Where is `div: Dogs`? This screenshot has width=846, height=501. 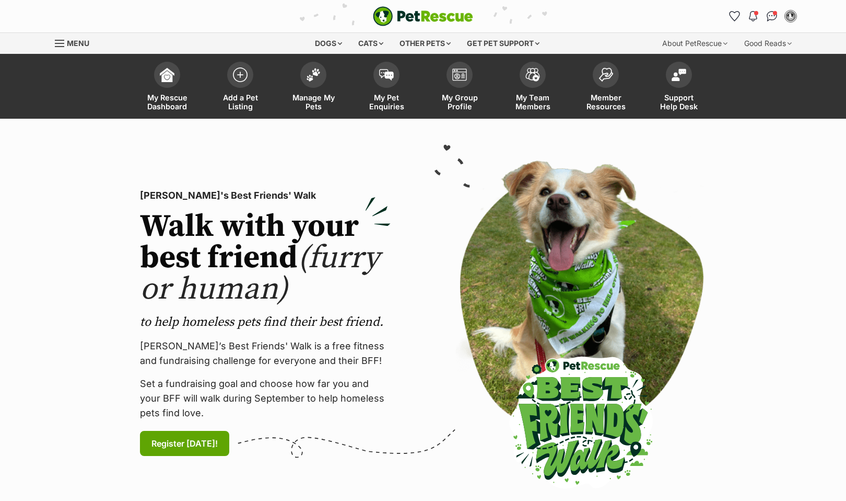 div: Dogs is located at coordinates (329, 43).